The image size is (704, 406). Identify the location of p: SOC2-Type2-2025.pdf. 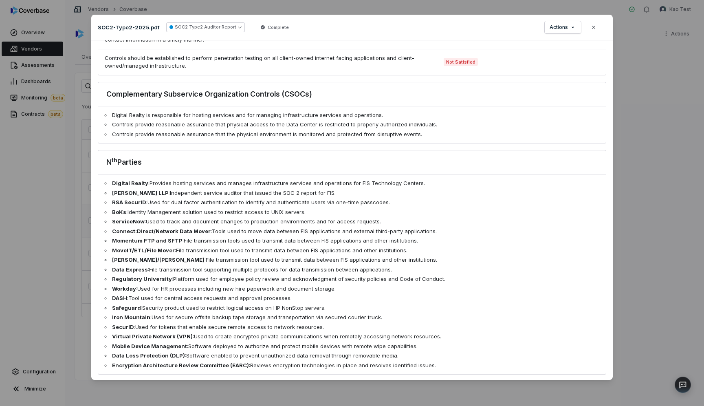
(129, 27).